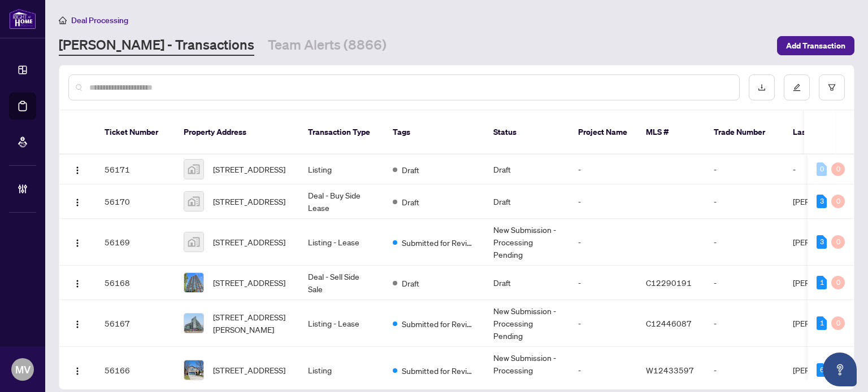 This screenshot has height=392, width=868. What do you see at coordinates (762, 88) in the screenshot?
I see `span: download` at bounding box center [762, 88].